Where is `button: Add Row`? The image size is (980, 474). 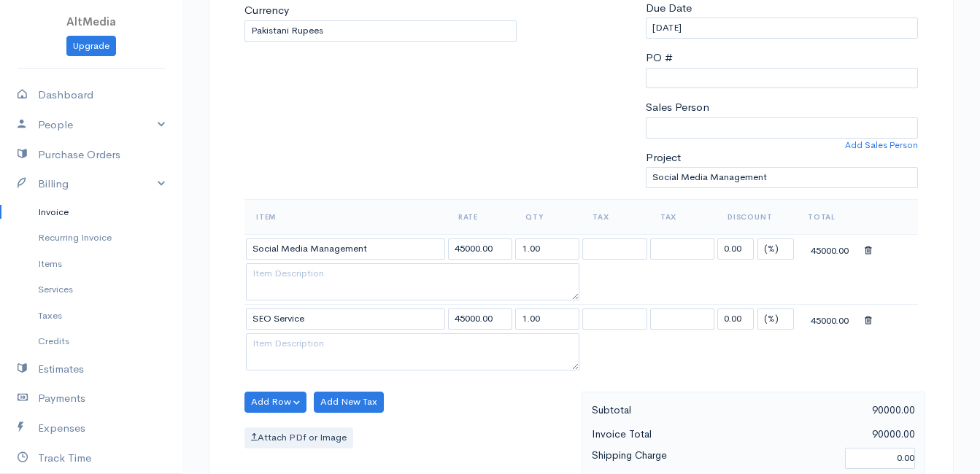 button: Add Row is located at coordinates (275, 402).